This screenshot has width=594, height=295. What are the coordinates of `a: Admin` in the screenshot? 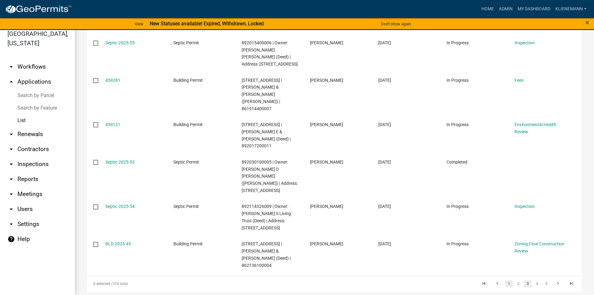 It's located at (506, 9).